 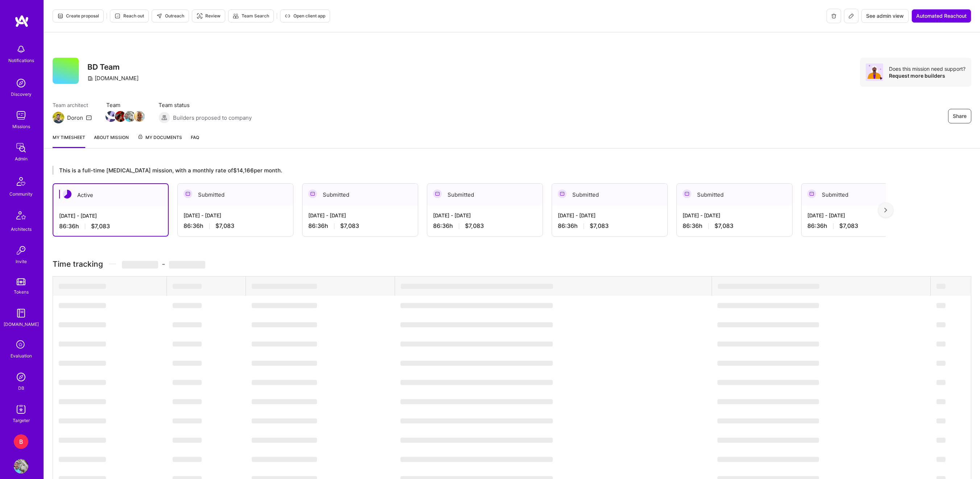 What do you see at coordinates (927, 75) in the screenshot?
I see `div: Request more builders` at bounding box center [927, 75].